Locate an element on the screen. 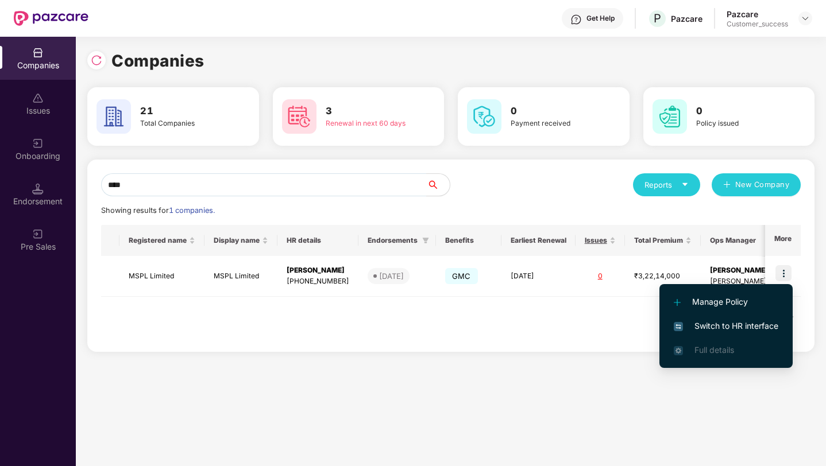 This screenshot has height=466, width=826. span: caret-down is located at coordinates (684, 184).